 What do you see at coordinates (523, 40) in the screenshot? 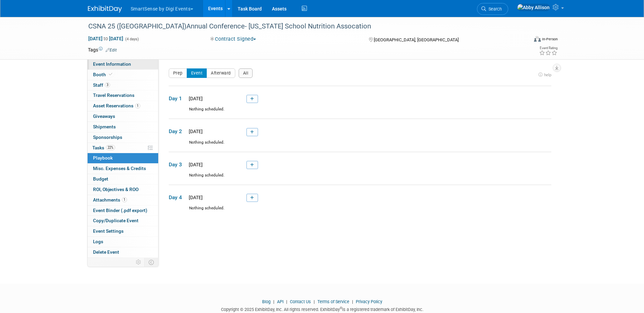
I see `div: Event Format` at bounding box center [523, 40].